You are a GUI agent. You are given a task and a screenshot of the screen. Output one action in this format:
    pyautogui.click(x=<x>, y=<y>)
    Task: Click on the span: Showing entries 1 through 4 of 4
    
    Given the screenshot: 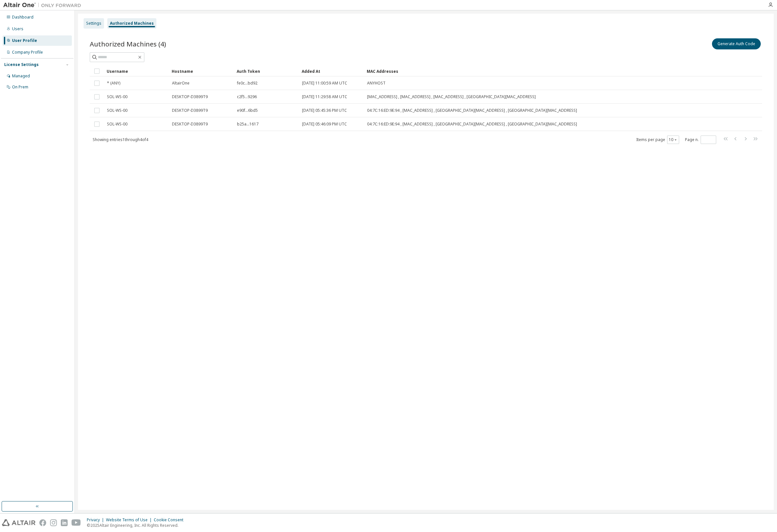 What is the action you would take?
    pyautogui.click(x=120, y=139)
    